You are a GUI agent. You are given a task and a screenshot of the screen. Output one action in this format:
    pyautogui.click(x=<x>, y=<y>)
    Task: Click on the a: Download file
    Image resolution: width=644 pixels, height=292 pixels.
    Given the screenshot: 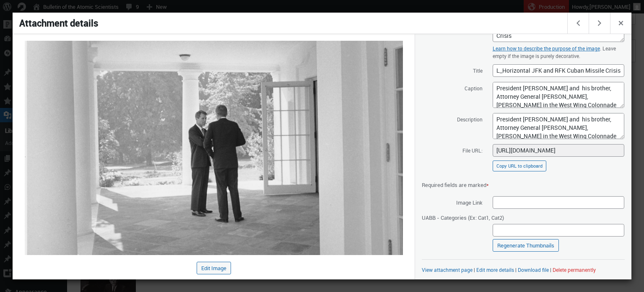 What is the action you would take?
    pyautogui.click(x=533, y=269)
    